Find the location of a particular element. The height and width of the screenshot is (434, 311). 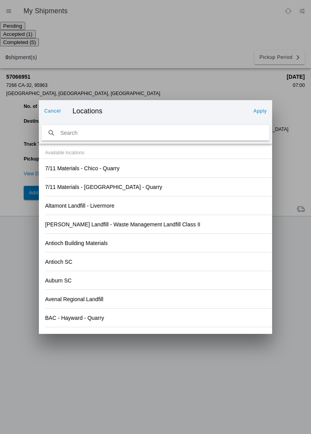

ion-item: Avenal Regional Landfill is located at coordinates (156, 299).